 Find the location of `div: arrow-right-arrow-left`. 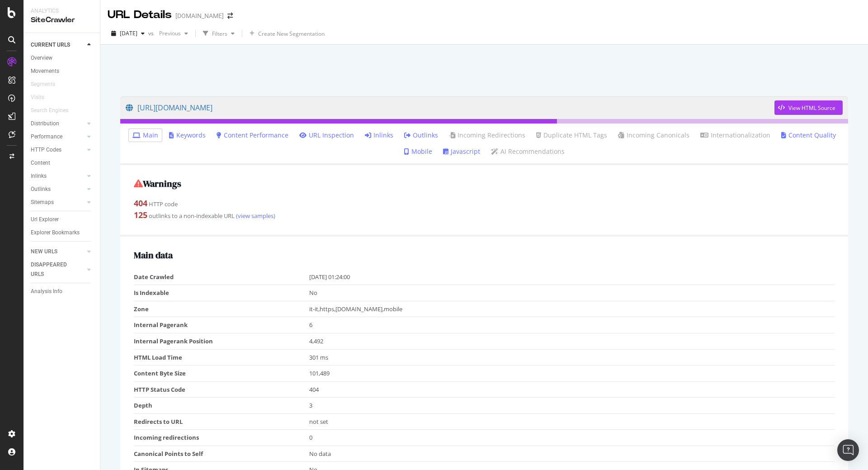

div: arrow-right-arrow-left is located at coordinates (230, 16).